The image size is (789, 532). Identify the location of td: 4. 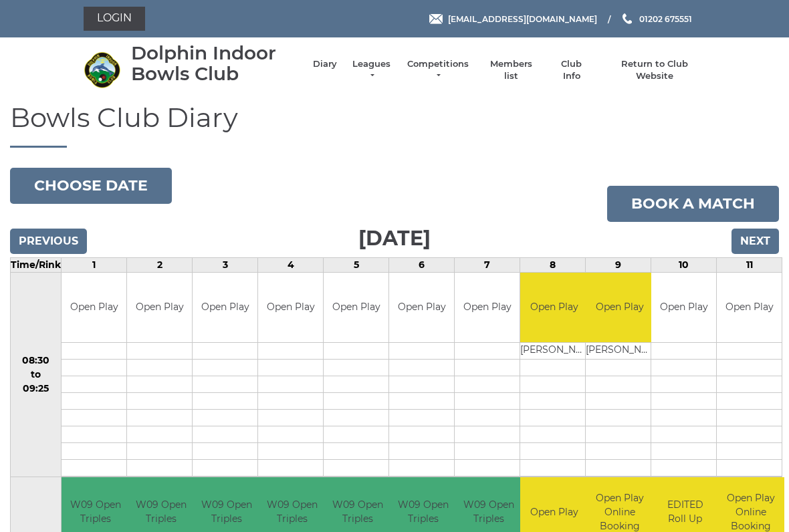
(291, 265).